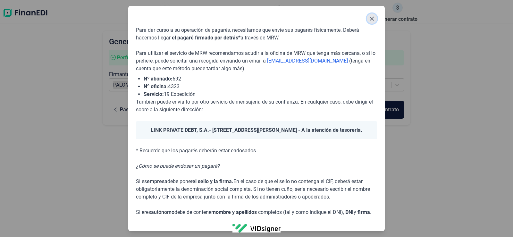  Describe the element at coordinates (156, 86) in the screenshot. I see `span: Nº oficina:` at that location.